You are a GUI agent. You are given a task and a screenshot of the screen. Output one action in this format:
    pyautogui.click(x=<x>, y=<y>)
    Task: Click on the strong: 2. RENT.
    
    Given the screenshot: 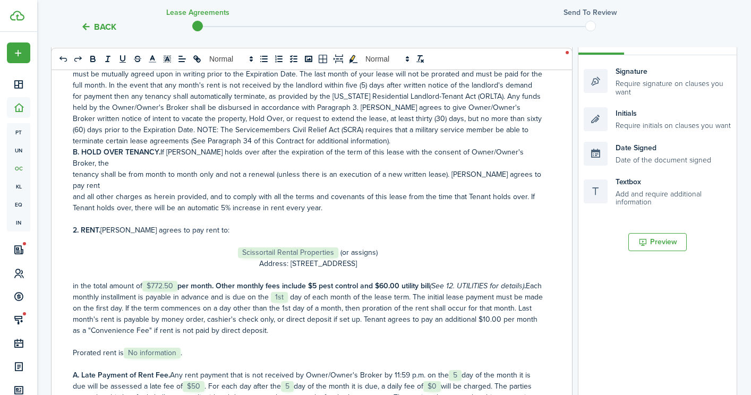 What is the action you would take?
    pyautogui.click(x=87, y=230)
    